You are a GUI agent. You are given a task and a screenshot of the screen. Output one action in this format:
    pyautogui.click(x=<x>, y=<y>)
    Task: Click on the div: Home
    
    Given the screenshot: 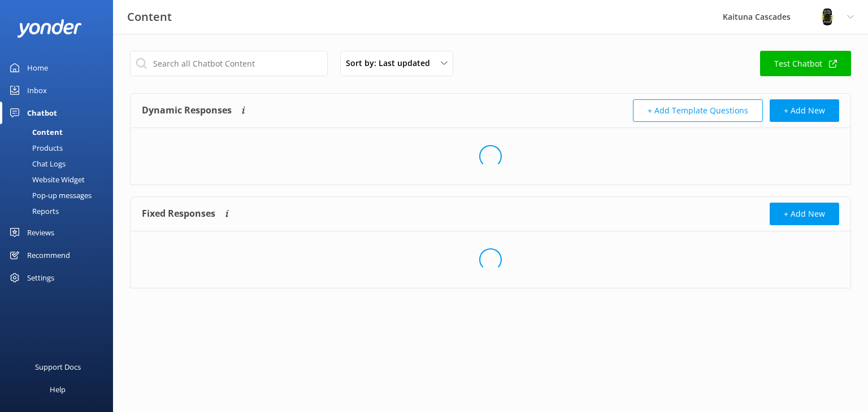 What is the action you would take?
    pyautogui.click(x=37, y=68)
    